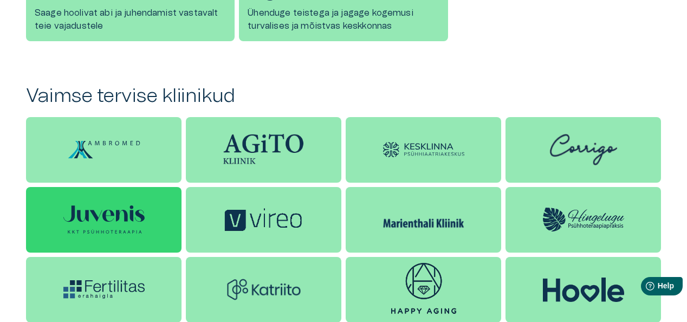 The width and height of the screenshot is (687, 322). I want to click on a: Juvenis psühhoteraapiakeskus logo, so click(104, 219).